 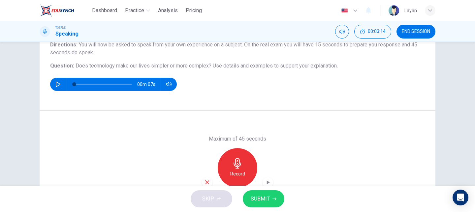 What do you see at coordinates (67, 34) in the screenshot?
I see `h1: Speaking` at bounding box center [67, 34].